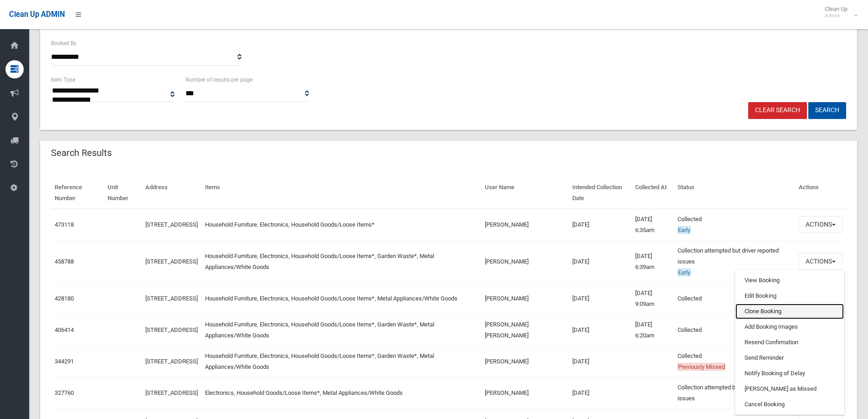 The height and width of the screenshot is (419, 868). Describe the element at coordinates (790, 404) in the screenshot. I see `a: Cancel Booking` at that location.